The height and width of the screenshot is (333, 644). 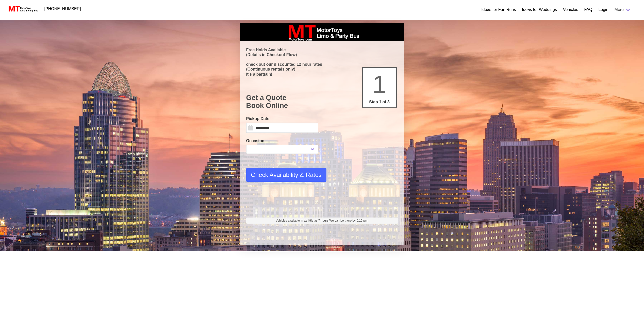 What do you see at coordinates (540, 9) in the screenshot?
I see `a: Ideas for Weddings` at bounding box center [540, 9].